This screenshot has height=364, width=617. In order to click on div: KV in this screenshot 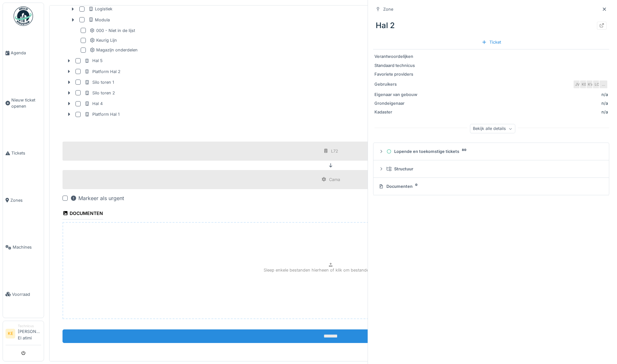, I will do `click(591, 84)`.